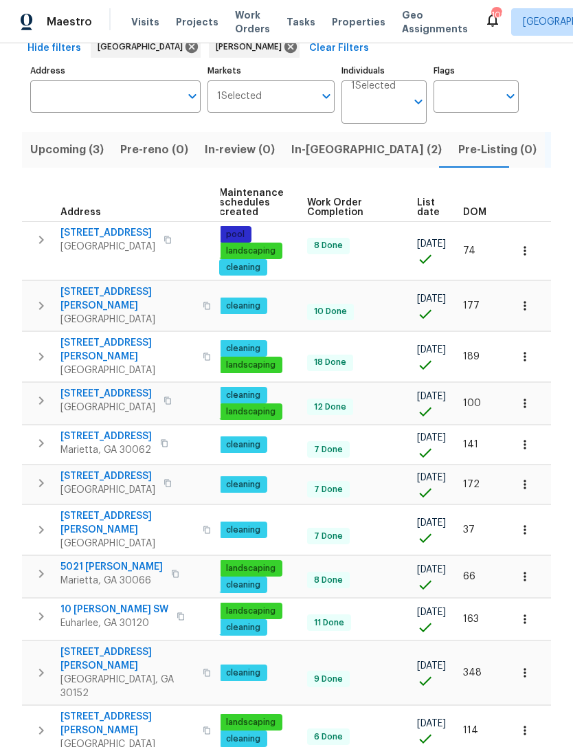 This screenshot has height=747, width=573. What do you see at coordinates (330, 362) in the screenshot?
I see `span: 18 Done` at bounding box center [330, 362].